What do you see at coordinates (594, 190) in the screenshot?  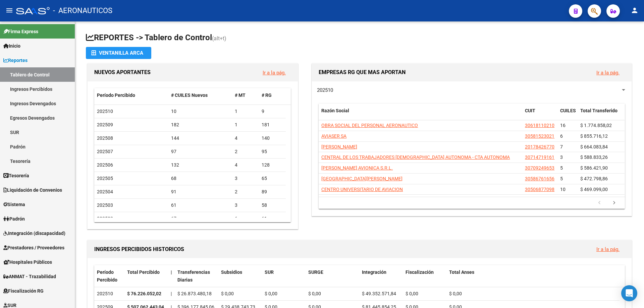 I see `span: $ 469.099,00` at bounding box center [594, 190].